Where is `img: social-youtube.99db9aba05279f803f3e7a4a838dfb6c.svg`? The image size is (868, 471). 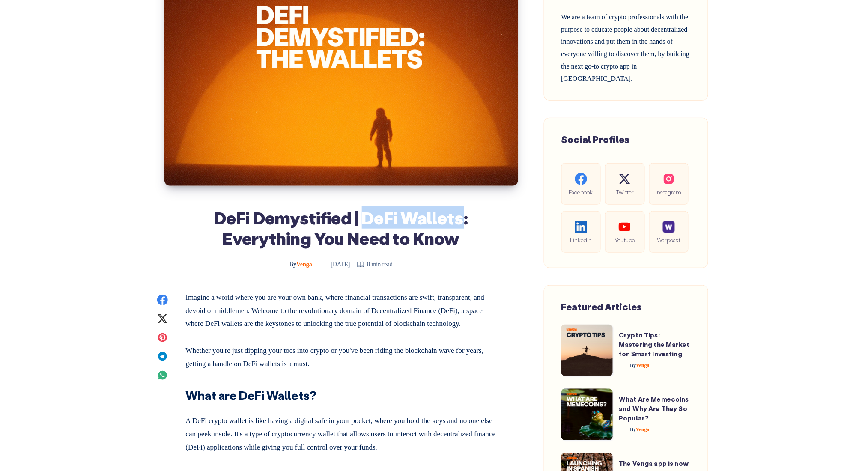 img: social-youtube.99db9aba05279f803f3e7a4a838dfb6c.svg is located at coordinates (625, 227).